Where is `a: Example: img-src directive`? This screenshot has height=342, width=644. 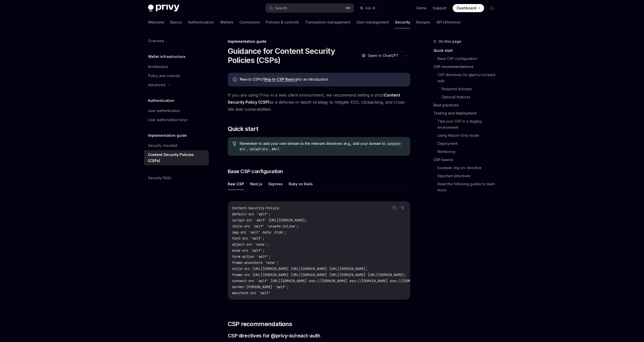
a: Example: img-src directive is located at coordinates (469, 168).